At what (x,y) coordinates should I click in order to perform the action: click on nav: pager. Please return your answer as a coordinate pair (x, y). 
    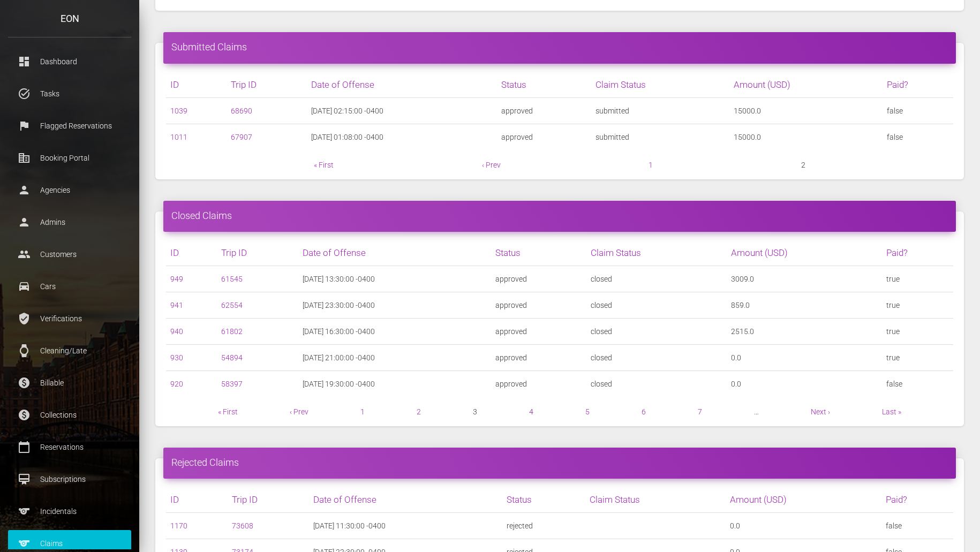
    Looking at the image, I should click on (559, 165).